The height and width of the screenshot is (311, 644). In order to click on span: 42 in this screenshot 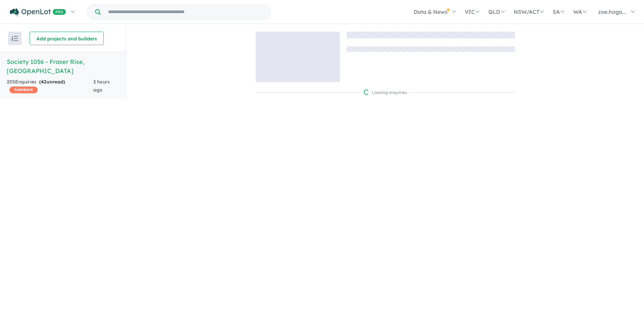, I will do `click(44, 82)`.